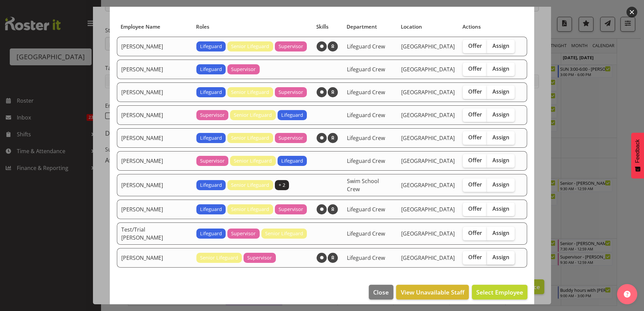  What do you see at coordinates (202, 27) in the screenshot?
I see `span: Roles` at bounding box center [202, 27].